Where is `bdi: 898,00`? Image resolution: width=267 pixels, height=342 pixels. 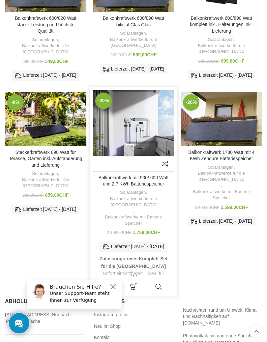 bdi: 898,00 is located at coordinates (209, 61).